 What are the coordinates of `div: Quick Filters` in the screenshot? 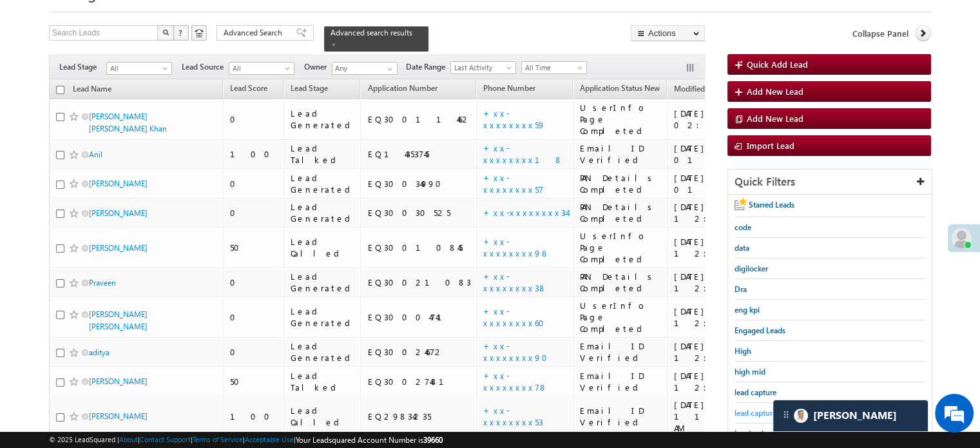 It's located at (830, 182).